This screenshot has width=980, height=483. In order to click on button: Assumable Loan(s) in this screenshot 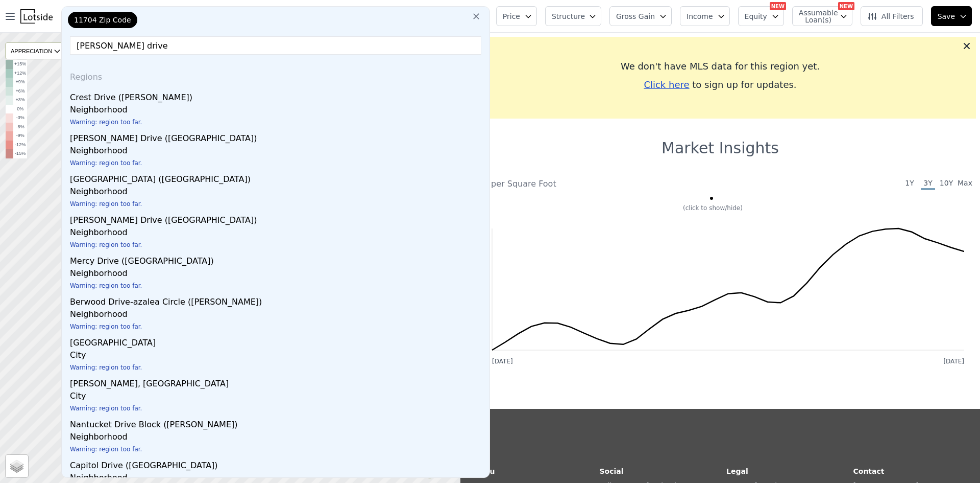, I will do `click(822, 16)`.